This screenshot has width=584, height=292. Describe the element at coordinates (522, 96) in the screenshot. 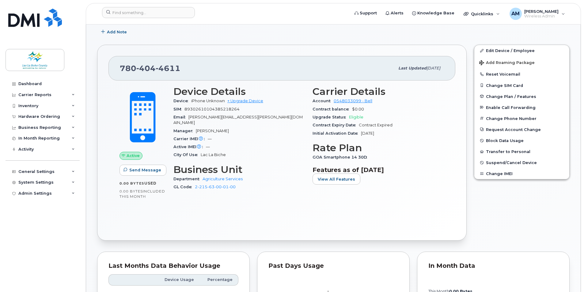

I see `button: Change Plan / Features` at that location.